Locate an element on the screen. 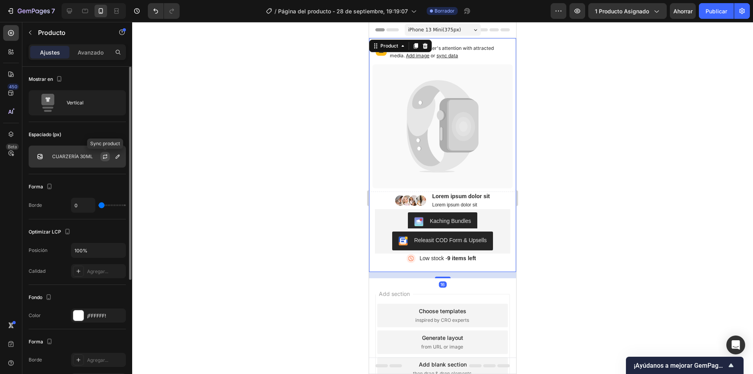 The image size is (753, 374). div: Kaching Bundles is located at coordinates (81, 199).